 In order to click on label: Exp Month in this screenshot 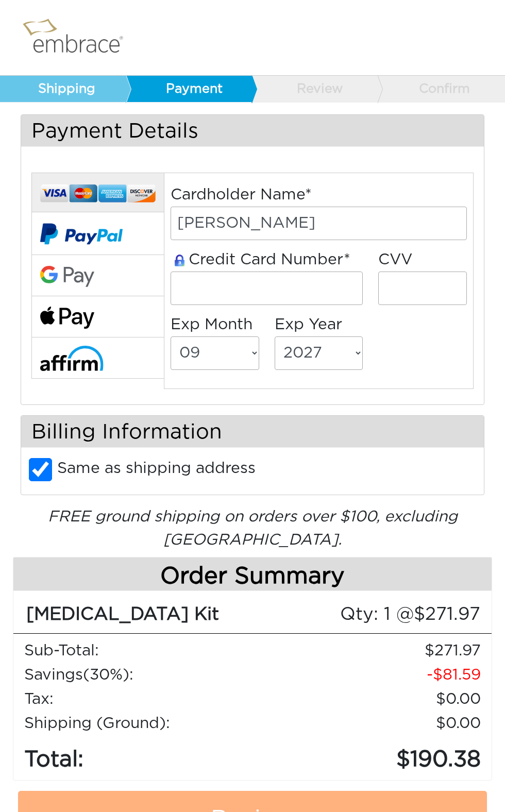, I will do `click(211, 324)`.